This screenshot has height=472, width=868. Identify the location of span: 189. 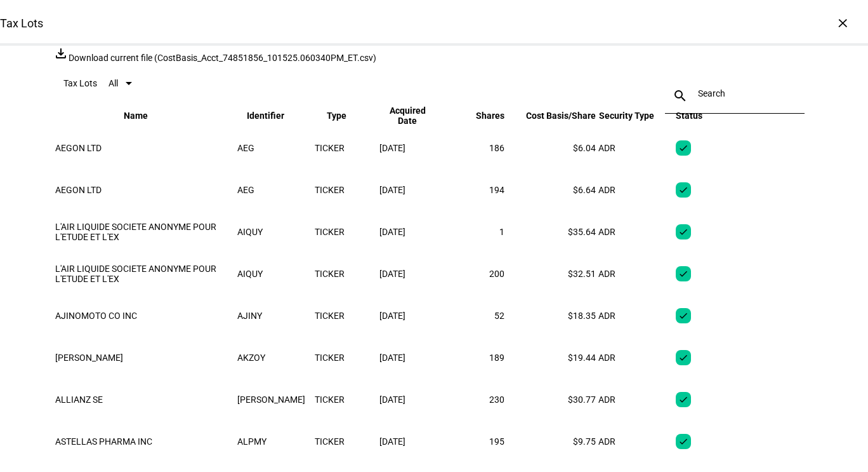
(497, 358).